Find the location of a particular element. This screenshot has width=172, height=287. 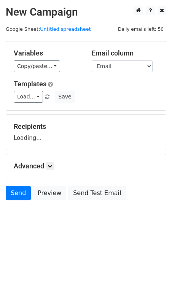

a: Untitled spreadsheet is located at coordinates (65, 29).